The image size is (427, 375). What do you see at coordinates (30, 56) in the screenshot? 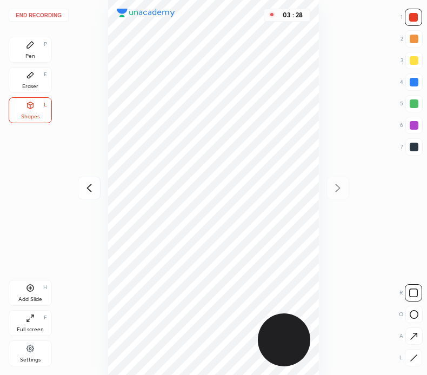
I see `div: Pen` at bounding box center [30, 56].